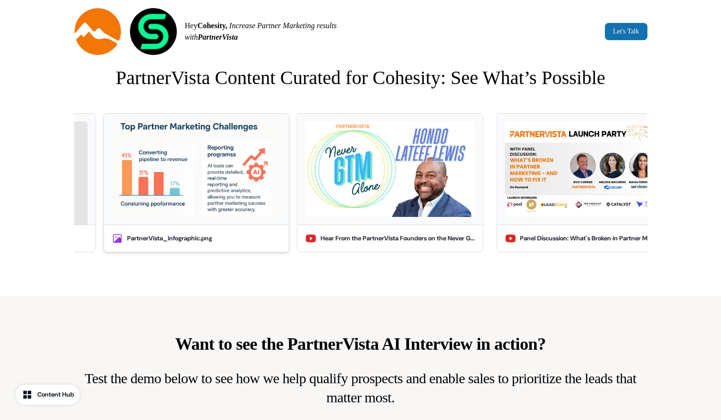 The image size is (721, 420). I want to click on div: Hear From the PartnerVista Founders on the Never GTM Alone Podcast, so click(397, 238).